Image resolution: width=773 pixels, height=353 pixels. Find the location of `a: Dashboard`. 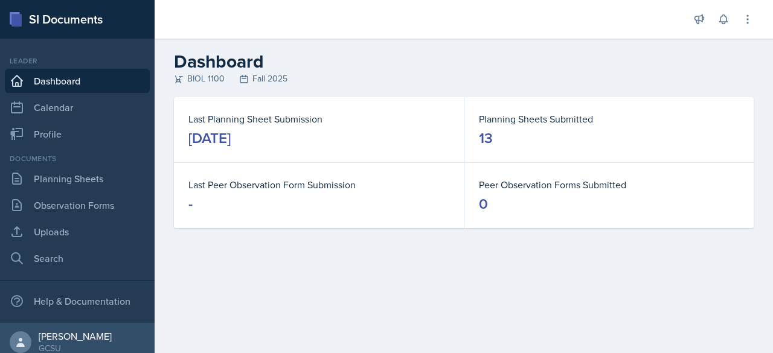

a: Dashboard is located at coordinates (77, 81).